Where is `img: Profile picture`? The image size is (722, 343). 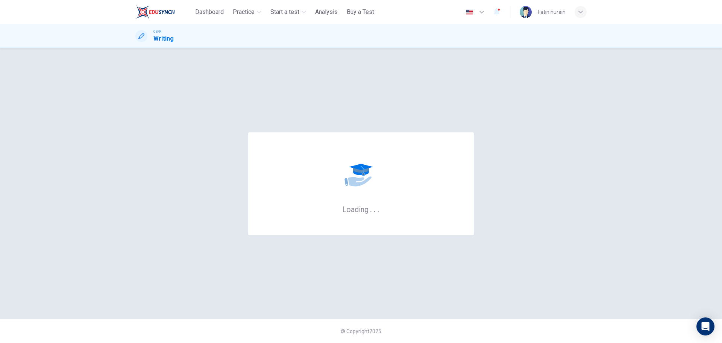
img: Profile picture is located at coordinates (526, 12).